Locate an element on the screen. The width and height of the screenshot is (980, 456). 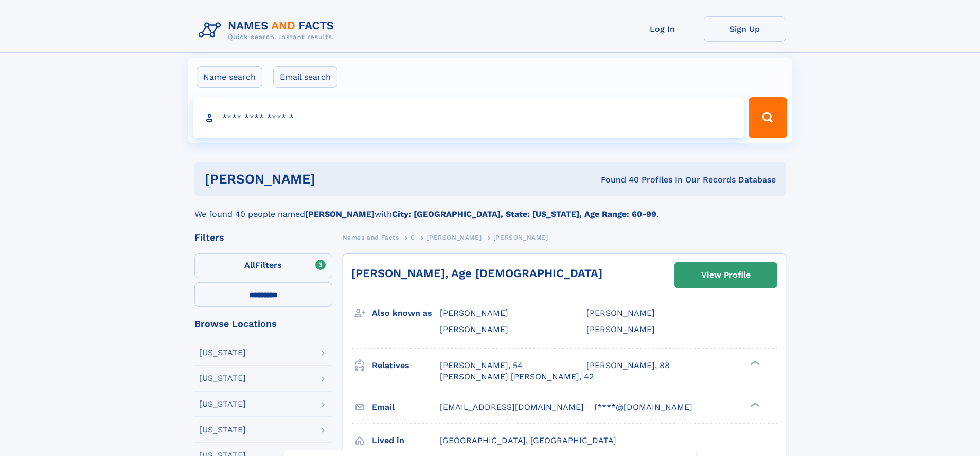
div: Browse Locations is located at coordinates (263, 324).